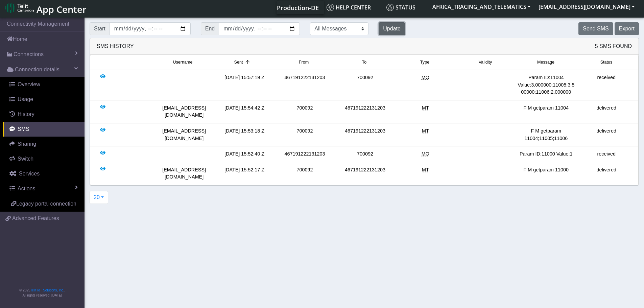 This screenshot has width=644, height=308. What do you see at coordinates (35, 218) in the screenshot?
I see `span: Advanced Features` at bounding box center [35, 218].